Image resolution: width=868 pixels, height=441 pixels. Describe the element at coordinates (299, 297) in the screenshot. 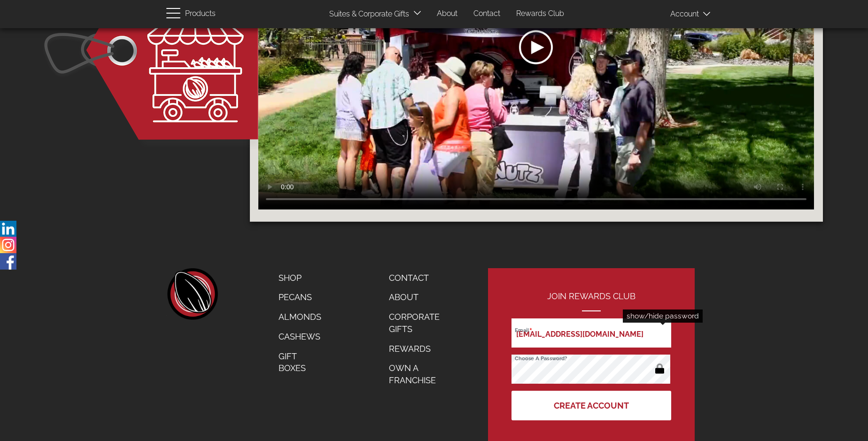

I see `a: Pecans` at that location.